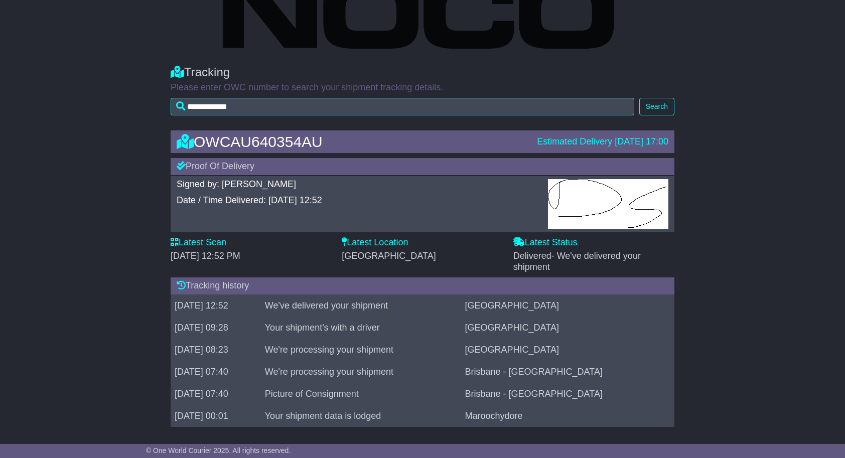 The image size is (845, 458). Describe the element at coordinates (577, 261) in the screenshot. I see `span: Delivered` at that location.